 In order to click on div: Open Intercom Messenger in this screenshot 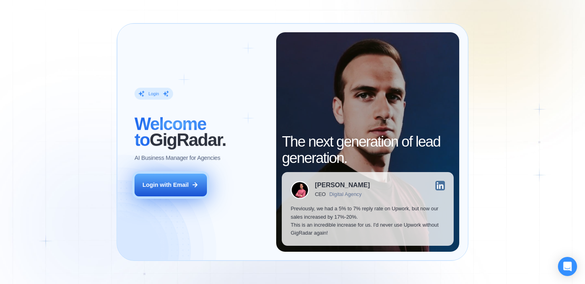, I will do `click(567, 266)`.